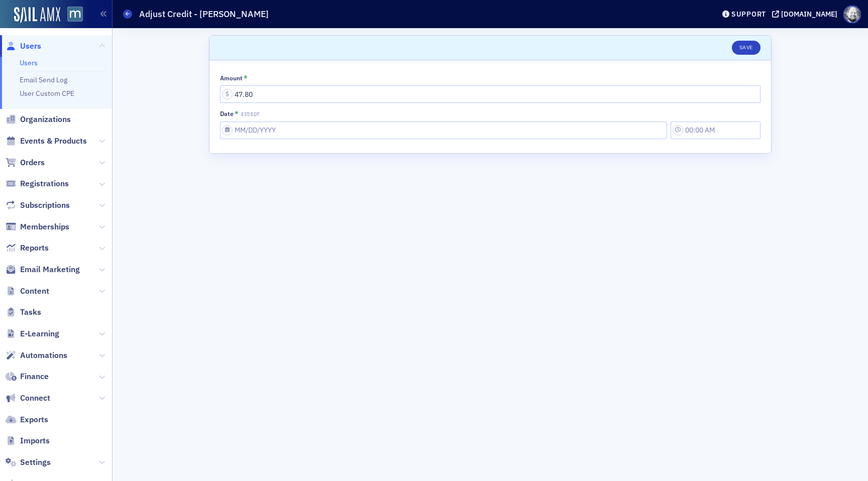  What do you see at coordinates (852, 15) in the screenshot?
I see `span: Profile` at bounding box center [852, 15].